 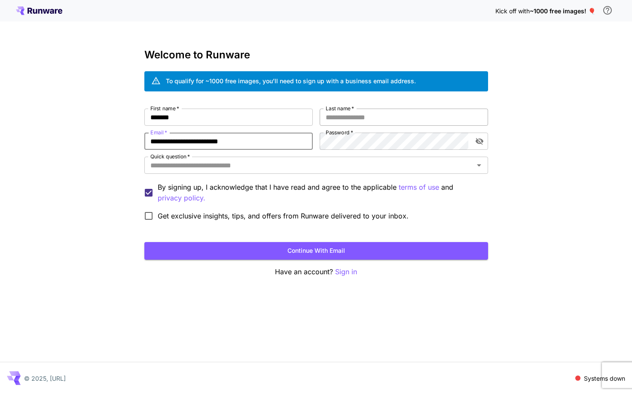 I want to click on span: Get exclusive insights, tips, and offers from Runware delivered to your inbox., so click(x=283, y=216).